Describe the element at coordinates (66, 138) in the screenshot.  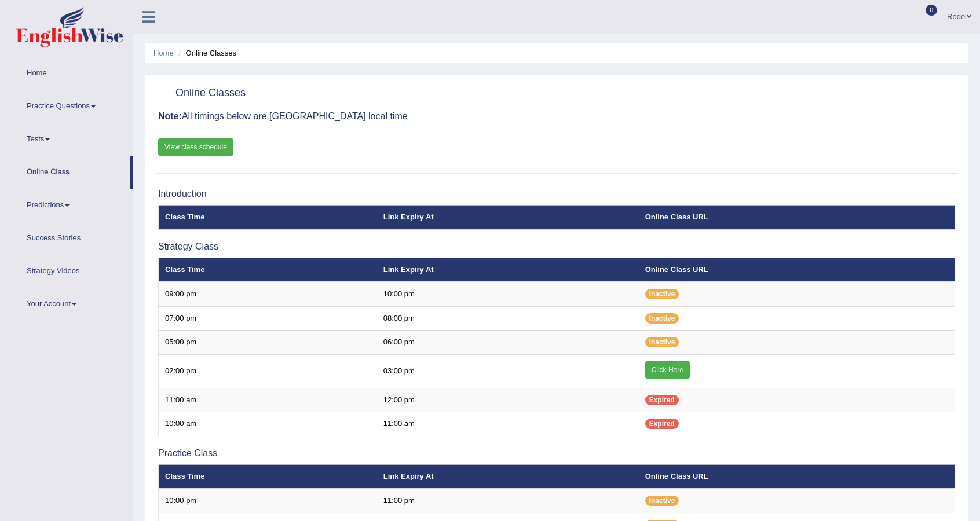
I see `a: Tests` at that location.